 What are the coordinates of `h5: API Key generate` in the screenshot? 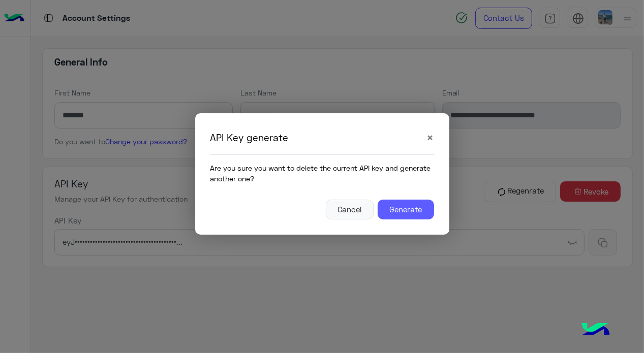 It's located at (250, 137).